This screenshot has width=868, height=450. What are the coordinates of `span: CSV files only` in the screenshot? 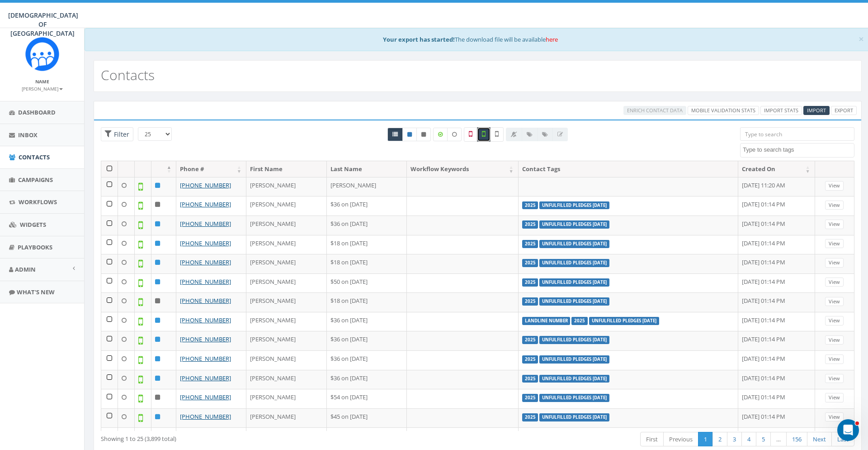 It's located at (817, 110).